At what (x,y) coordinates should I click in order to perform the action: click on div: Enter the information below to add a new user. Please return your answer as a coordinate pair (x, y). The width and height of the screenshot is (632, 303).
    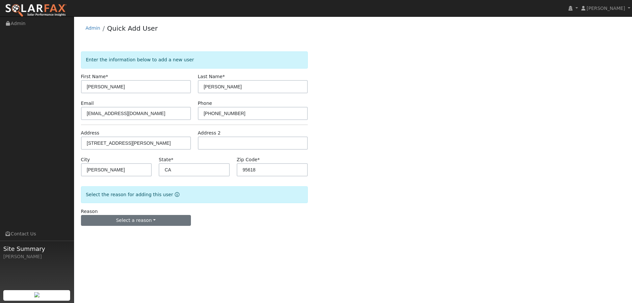
    Looking at the image, I should click on (194, 60).